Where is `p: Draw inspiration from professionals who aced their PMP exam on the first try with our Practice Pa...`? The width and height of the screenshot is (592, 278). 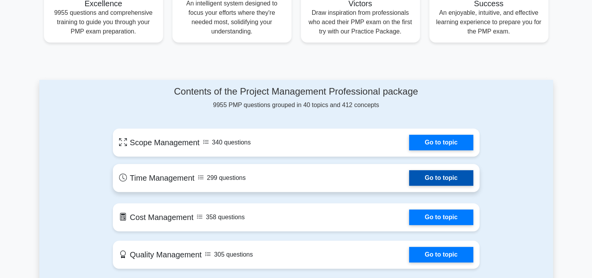
p: Draw inspiration from professionals who aced their PMP exam on the first try with our Practice Pa... is located at coordinates (360, 22).